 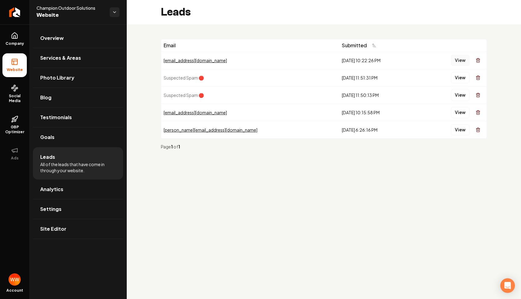 What do you see at coordinates (166, 147) in the screenshot?
I see `span: Page` at bounding box center [166, 147].